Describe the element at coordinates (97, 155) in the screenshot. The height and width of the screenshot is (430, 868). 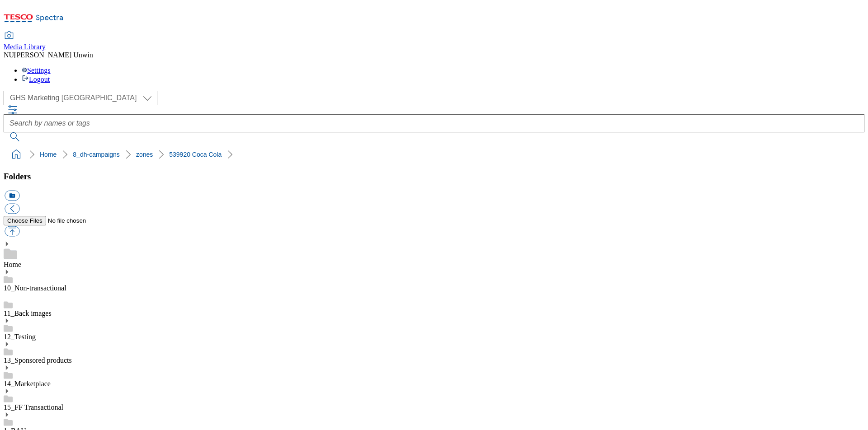
I see `a: 8_dh-campaigns` at that location.